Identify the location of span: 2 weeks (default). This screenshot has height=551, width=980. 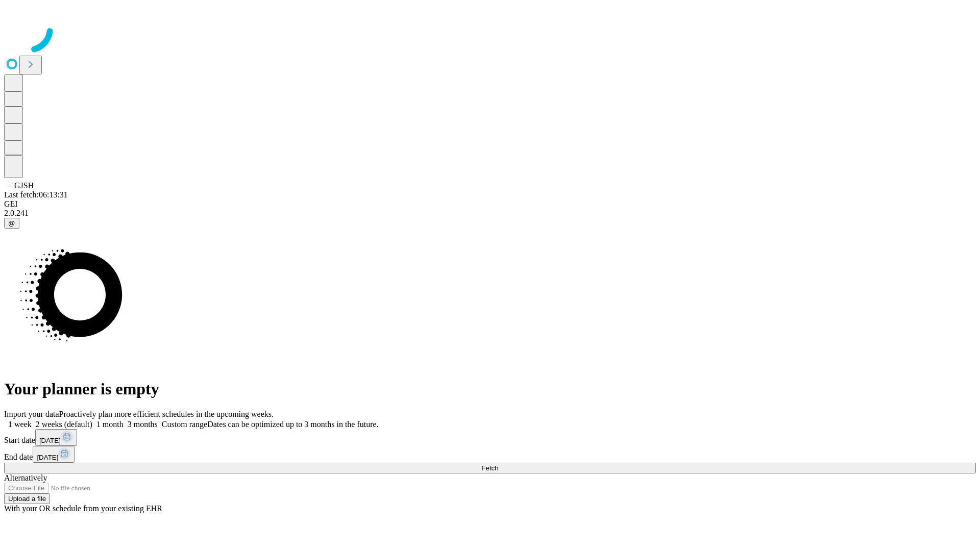
(63, 424).